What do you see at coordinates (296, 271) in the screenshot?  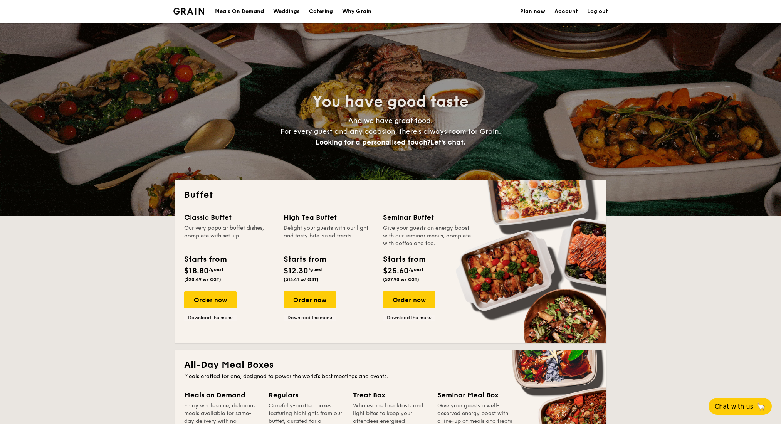 I see `span: $12.30` at bounding box center [296, 271].